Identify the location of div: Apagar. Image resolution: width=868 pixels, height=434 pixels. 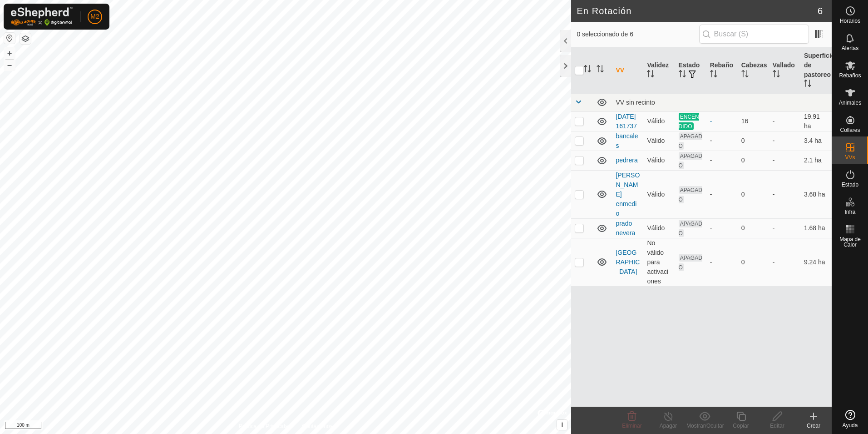
(668, 425).